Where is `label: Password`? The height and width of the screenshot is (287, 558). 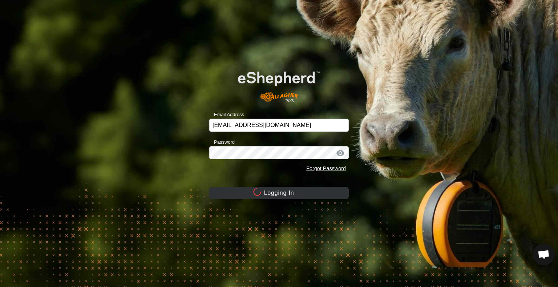 label: Password is located at coordinates (222, 142).